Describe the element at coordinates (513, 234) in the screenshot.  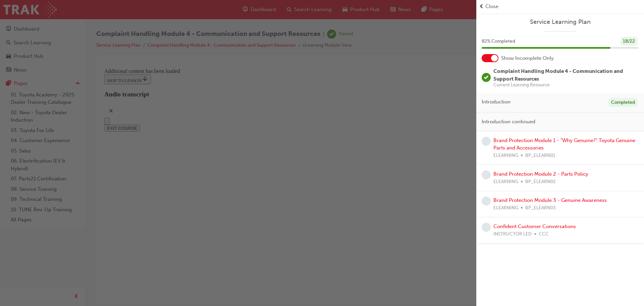
I see `span: INSTRUCTOR LED` at that location.